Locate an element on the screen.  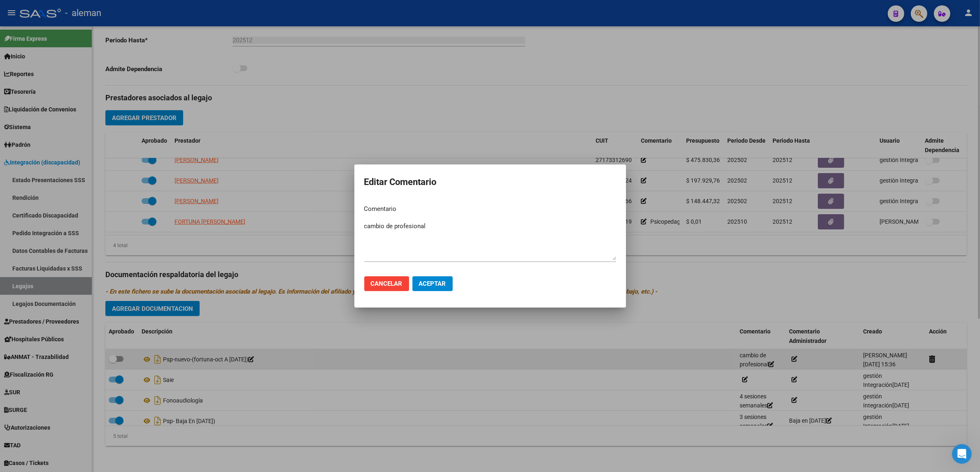
span: Aceptar is located at coordinates (433, 284).